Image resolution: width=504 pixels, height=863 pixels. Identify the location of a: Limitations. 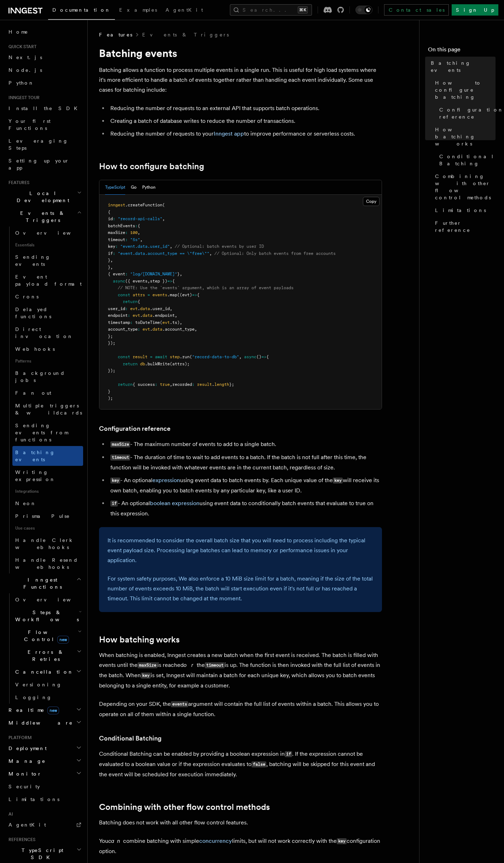
(44, 799).